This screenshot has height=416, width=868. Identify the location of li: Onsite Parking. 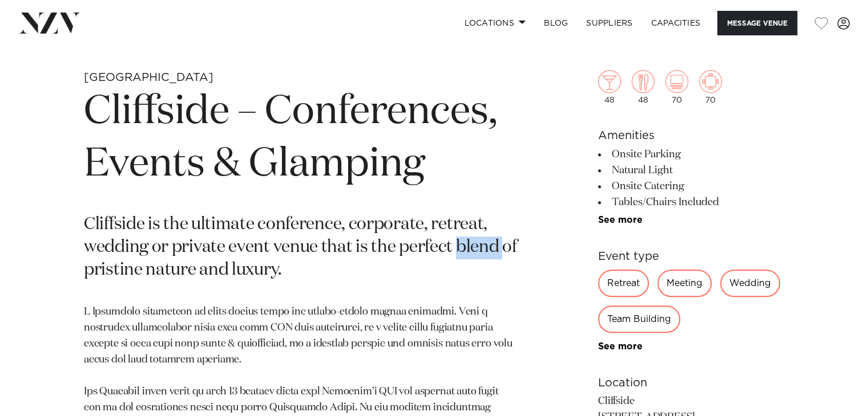
(691, 155).